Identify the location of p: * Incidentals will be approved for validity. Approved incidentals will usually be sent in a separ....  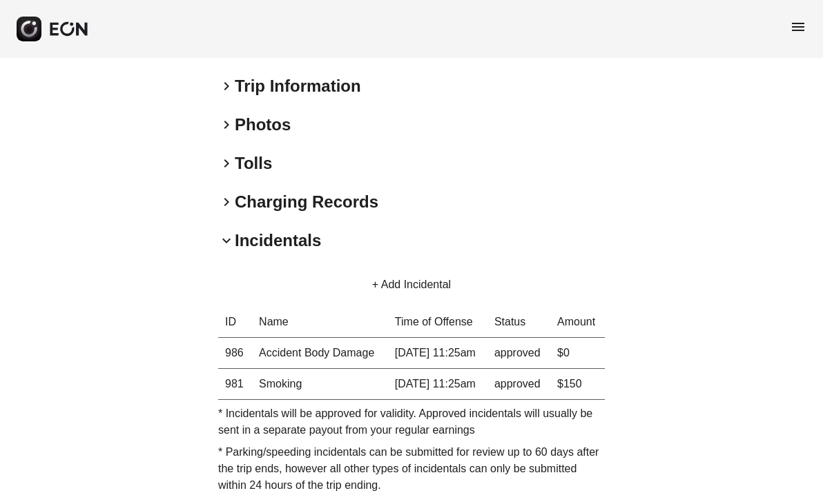
(412, 422).